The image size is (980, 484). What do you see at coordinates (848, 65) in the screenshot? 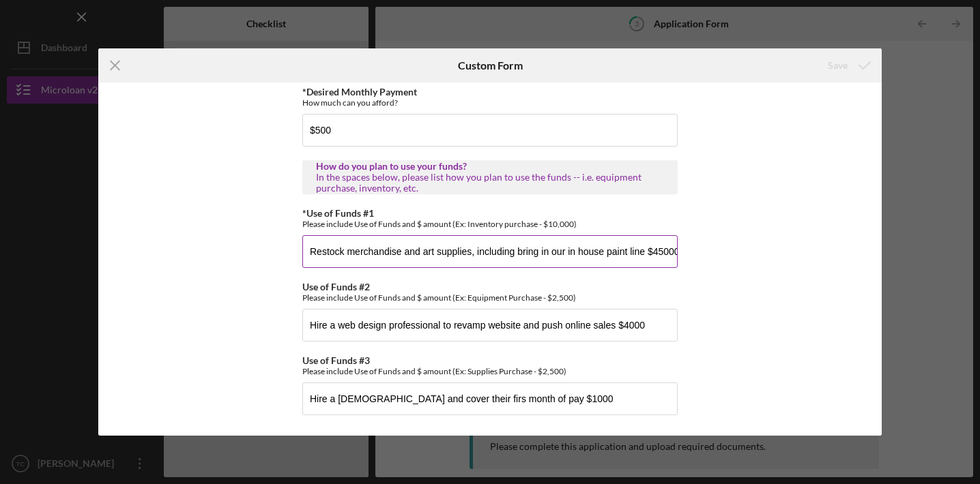
I see `button: Save` at bounding box center [848, 65].